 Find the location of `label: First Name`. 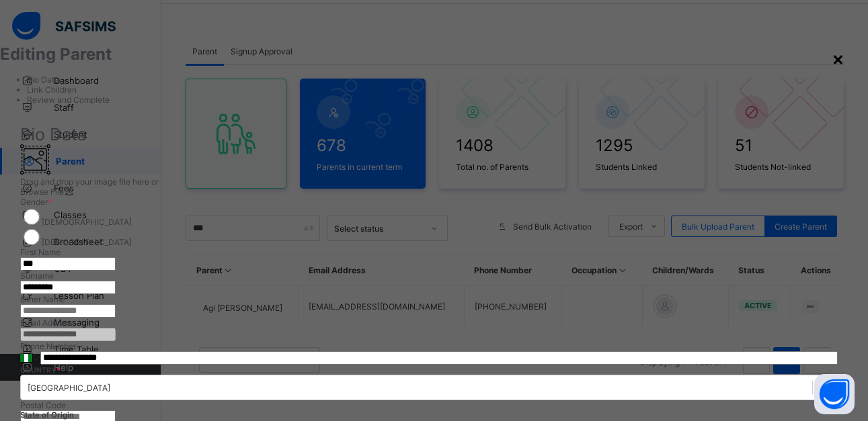

label: First Name is located at coordinates (41, 252).